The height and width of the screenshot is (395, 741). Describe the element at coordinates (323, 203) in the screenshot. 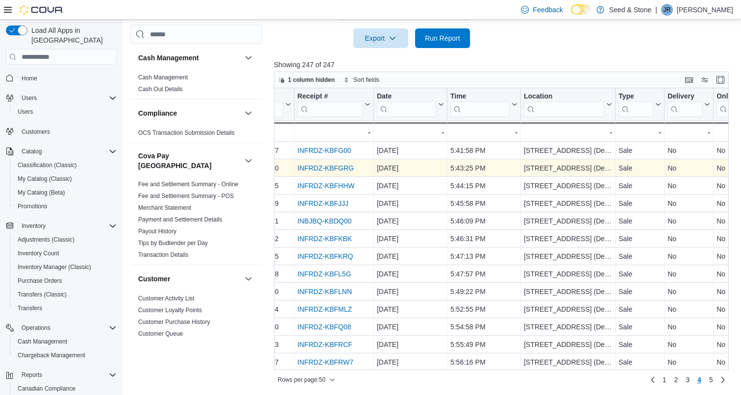

I see `a: INFRDZ-KBFJJJ` at that location.